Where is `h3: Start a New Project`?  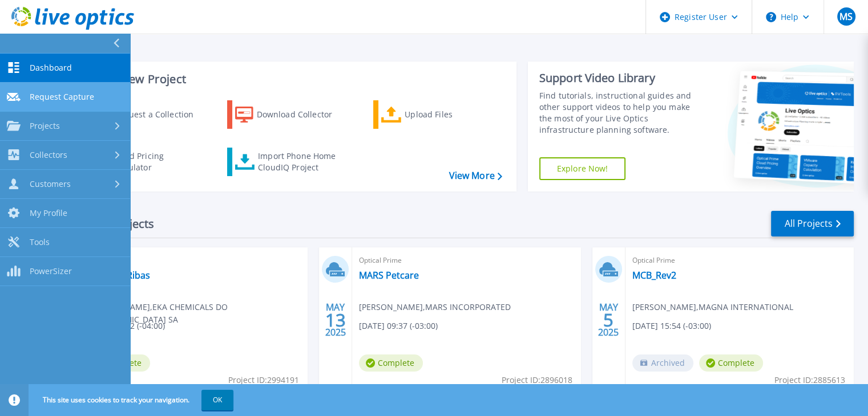
h3: Start a New Project is located at coordinates (291, 79).